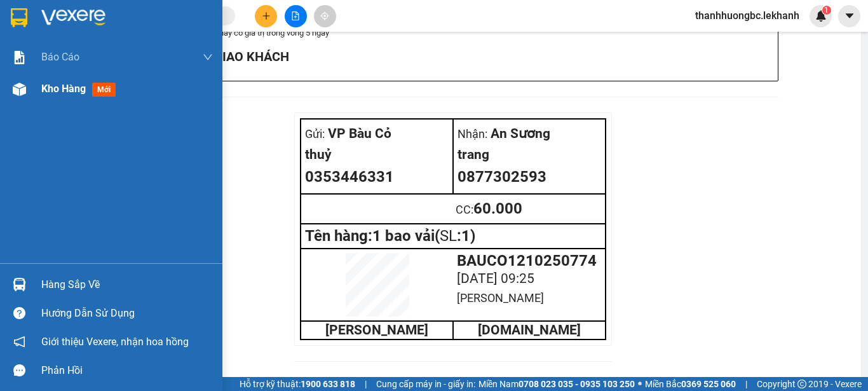  I want to click on button: file-add, so click(295, 16).